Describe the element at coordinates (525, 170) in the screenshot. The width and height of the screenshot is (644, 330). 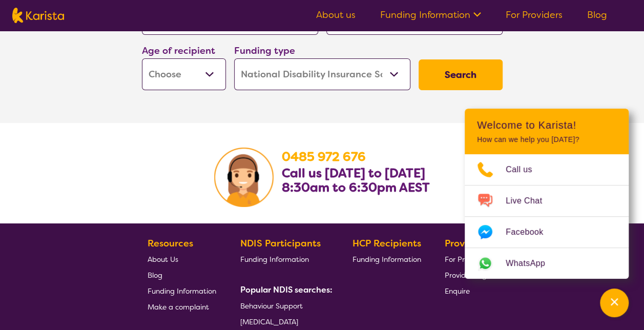
I see `span: Call us` at that location.